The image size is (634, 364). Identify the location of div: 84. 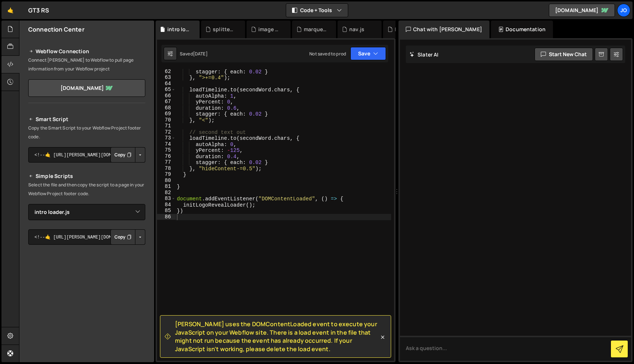
(166, 205).